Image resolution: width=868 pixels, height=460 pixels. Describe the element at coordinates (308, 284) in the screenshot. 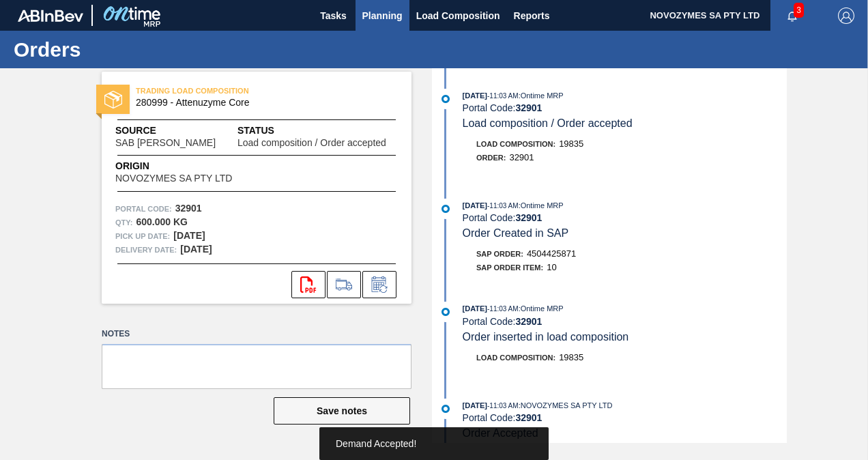

I see `div: Open PDF file` at that location.